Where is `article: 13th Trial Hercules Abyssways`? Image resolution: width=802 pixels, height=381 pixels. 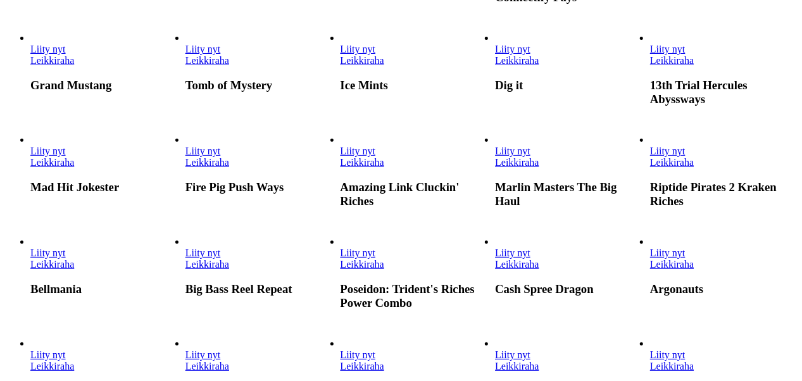 article: 13th Trial Hercules Abyssways is located at coordinates (723, 69).